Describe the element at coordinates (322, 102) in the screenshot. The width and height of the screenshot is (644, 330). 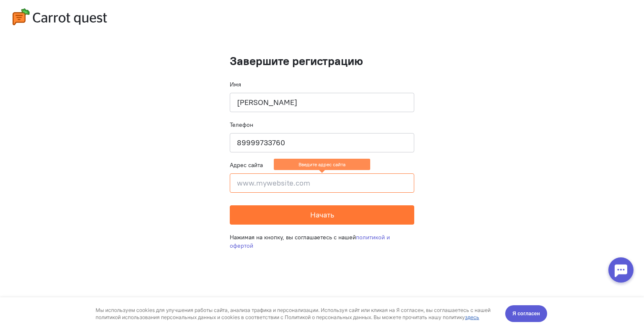
I see `input: Ваше имя` at that location.